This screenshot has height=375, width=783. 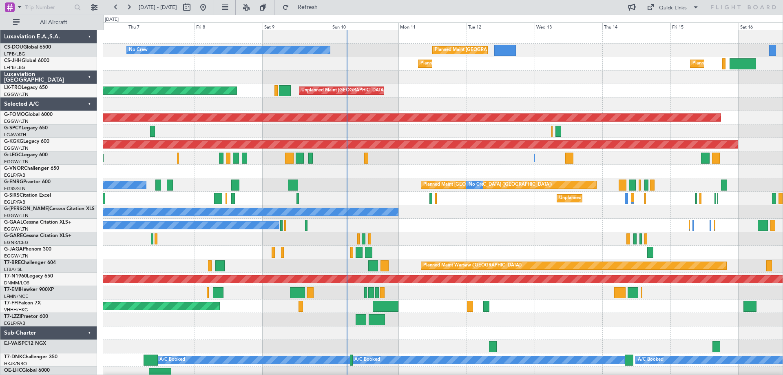 What do you see at coordinates (673, 7) in the screenshot?
I see `button: Quick Links` at bounding box center [673, 7].